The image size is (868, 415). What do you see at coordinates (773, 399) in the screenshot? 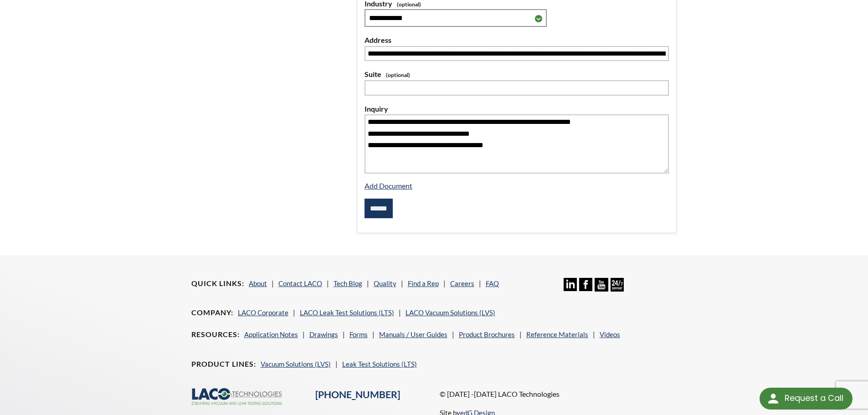
I see `img: round button` at bounding box center [773, 399].